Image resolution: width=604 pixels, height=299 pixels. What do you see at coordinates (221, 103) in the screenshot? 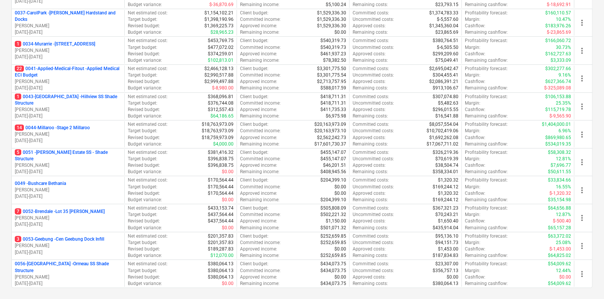
I see `p: $376,744.08` at bounding box center [221, 103].